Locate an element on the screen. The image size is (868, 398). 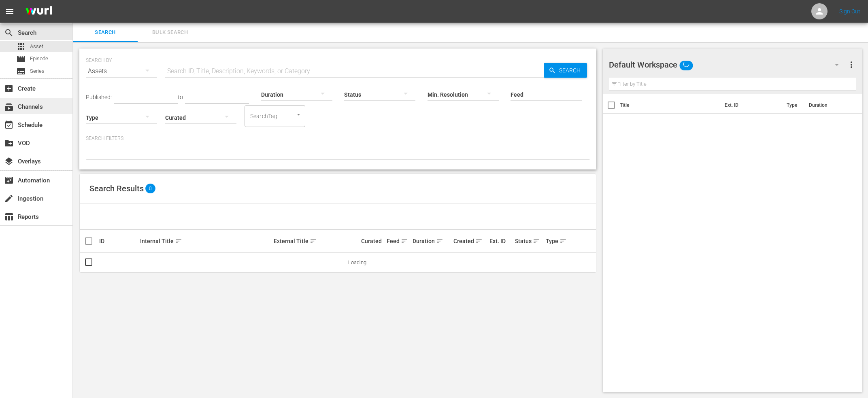
div: Ext. ID is located at coordinates (501, 241).